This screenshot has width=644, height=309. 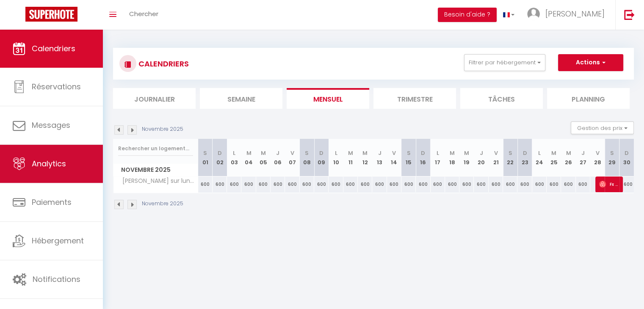 I want to click on span: Hébergement, so click(x=58, y=240).